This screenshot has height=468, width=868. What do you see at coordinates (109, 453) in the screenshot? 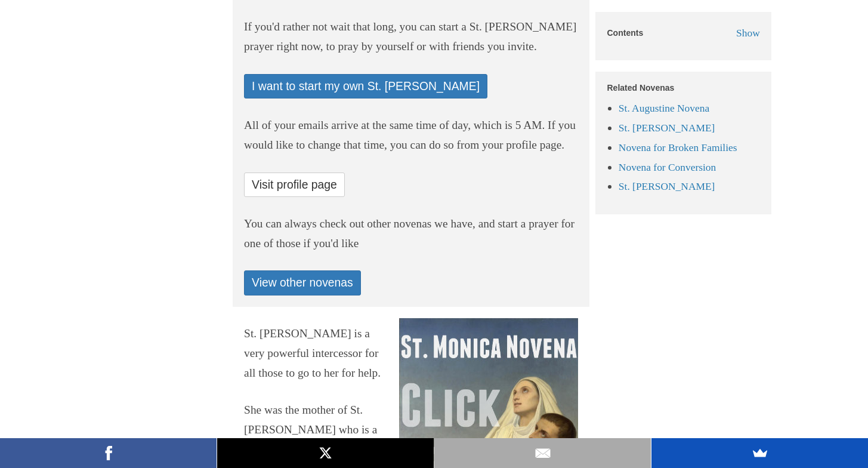
I see `img: Facebook` at bounding box center [109, 453].